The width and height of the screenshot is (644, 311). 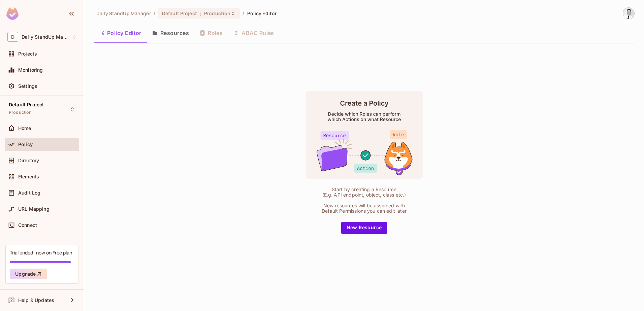 I want to click on div: Start by creating a Resource (E.g. API endpoint, object, class etc.), so click(x=364, y=192).